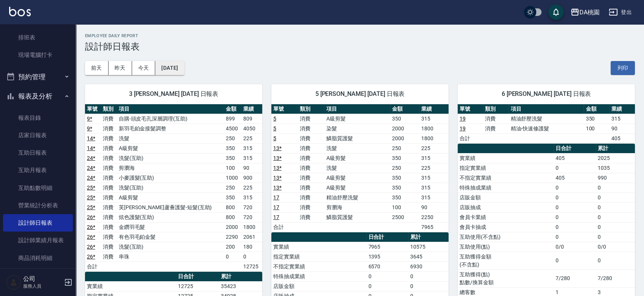 Image resolution: width=644 pixels, height=296 pixels. Describe the element at coordinates (144, 68) in the screenshot. I see `button: 今天` at that location.